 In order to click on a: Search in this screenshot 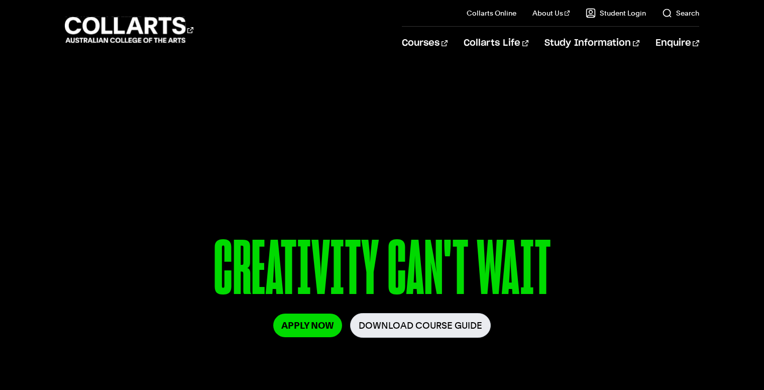, I will do `click(681, 13)`.